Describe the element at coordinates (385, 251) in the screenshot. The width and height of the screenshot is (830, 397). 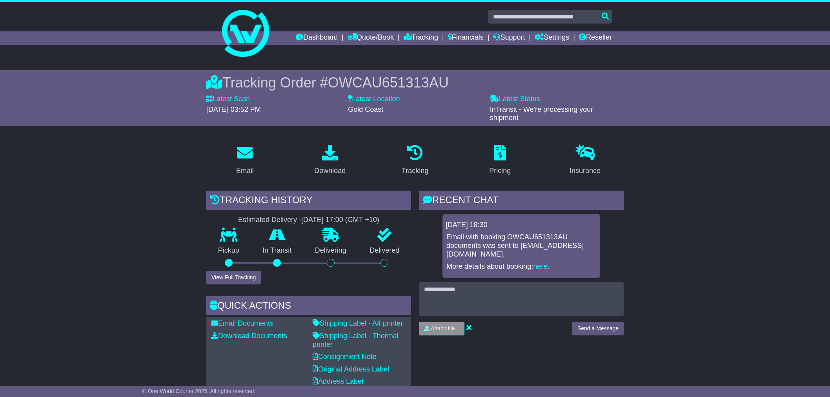
I see `p: Delivered` at that location.